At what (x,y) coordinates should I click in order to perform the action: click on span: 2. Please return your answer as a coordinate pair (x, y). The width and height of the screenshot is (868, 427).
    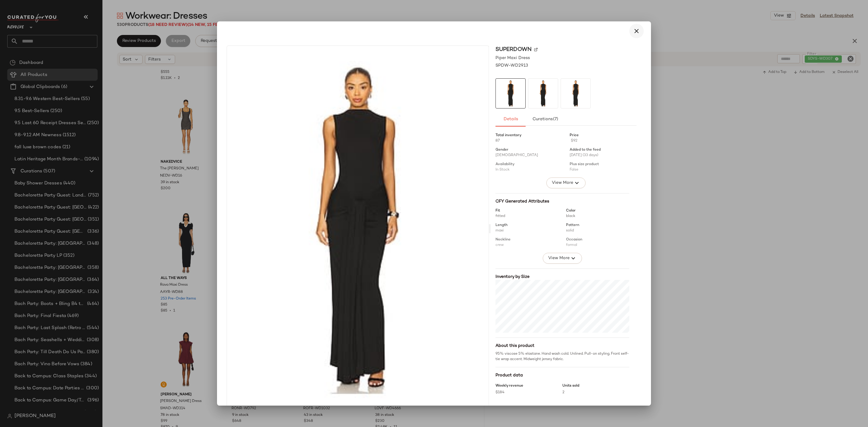
    Looking at the image, I should click on (563, 392).